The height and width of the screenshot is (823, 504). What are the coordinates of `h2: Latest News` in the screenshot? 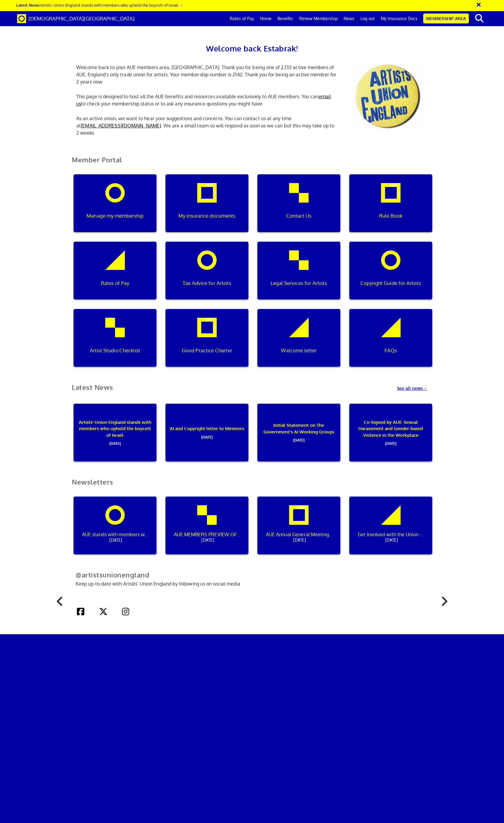 It's located at (92, 387).